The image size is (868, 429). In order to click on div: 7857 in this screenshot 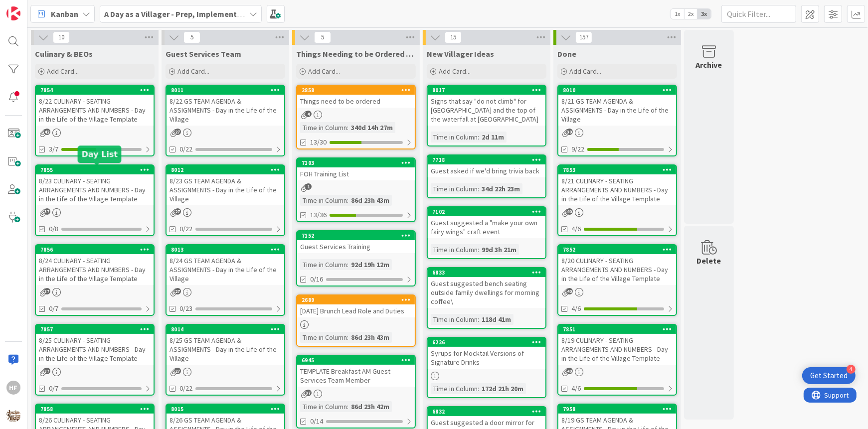, I will do `click(97, 329)`.